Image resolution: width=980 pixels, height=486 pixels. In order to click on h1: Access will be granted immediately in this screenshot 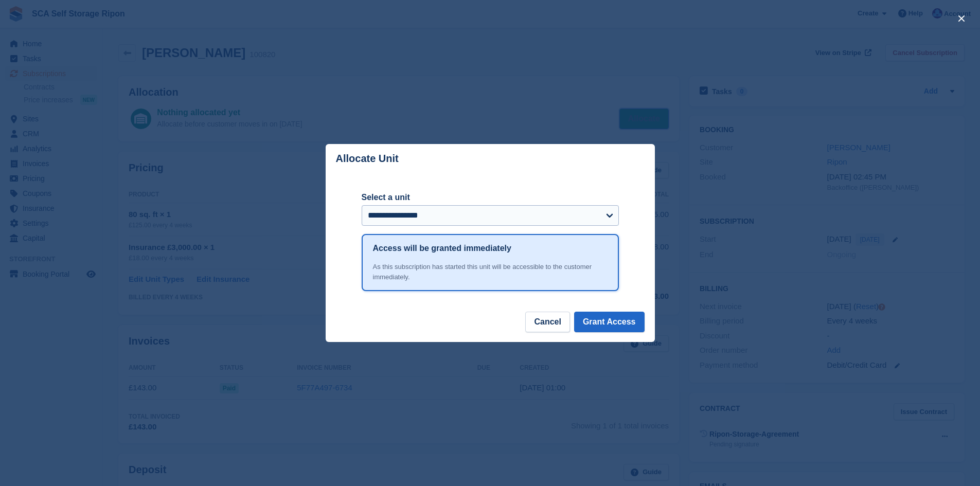, I will do `click(442, 248)`.